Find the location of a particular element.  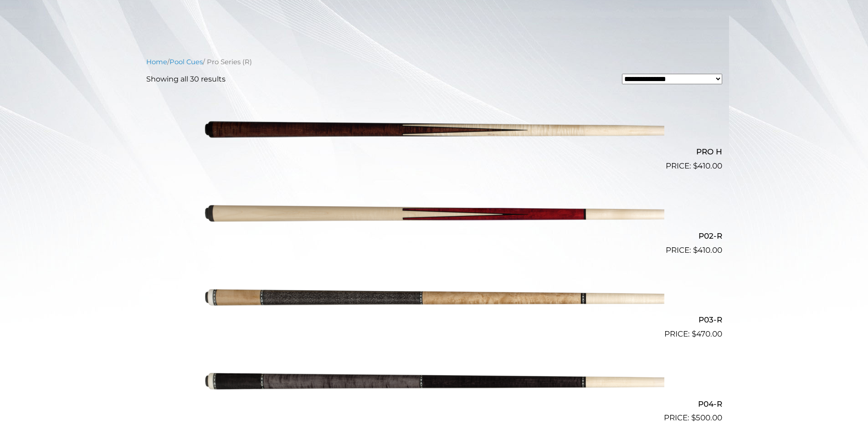

h2: PRO H is located at coordinates (434, 152).